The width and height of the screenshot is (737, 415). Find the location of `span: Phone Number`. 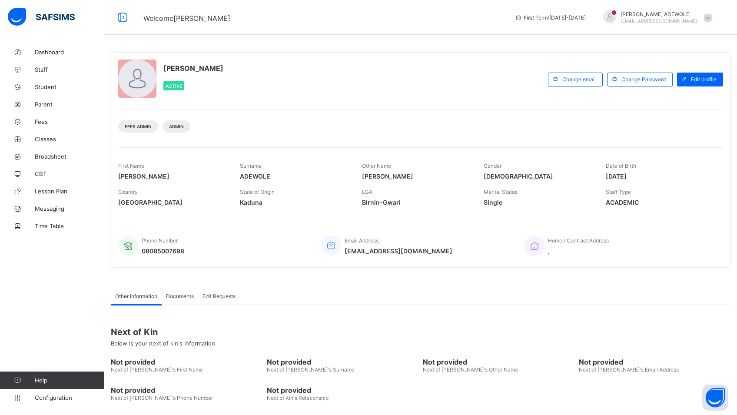

span: Phone Number is located at coordinates (160, 240).